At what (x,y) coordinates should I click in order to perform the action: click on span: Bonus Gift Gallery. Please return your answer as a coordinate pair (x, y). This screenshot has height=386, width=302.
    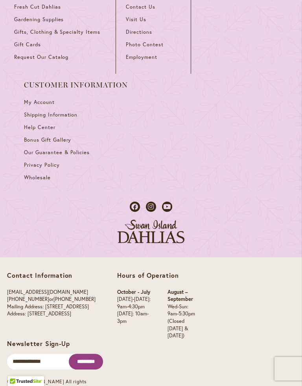
    Looking at the image, I should click on (48, 140).